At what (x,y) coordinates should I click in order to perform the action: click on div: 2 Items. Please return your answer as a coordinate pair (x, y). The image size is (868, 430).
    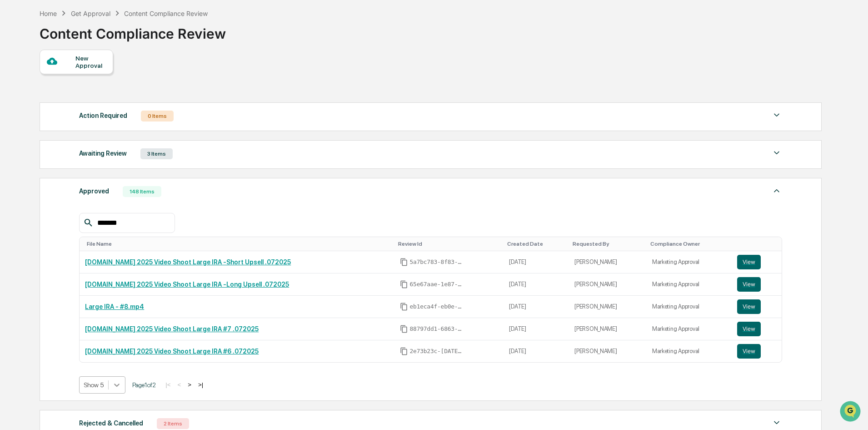
    Looking at the image, I should click on (173, 423).